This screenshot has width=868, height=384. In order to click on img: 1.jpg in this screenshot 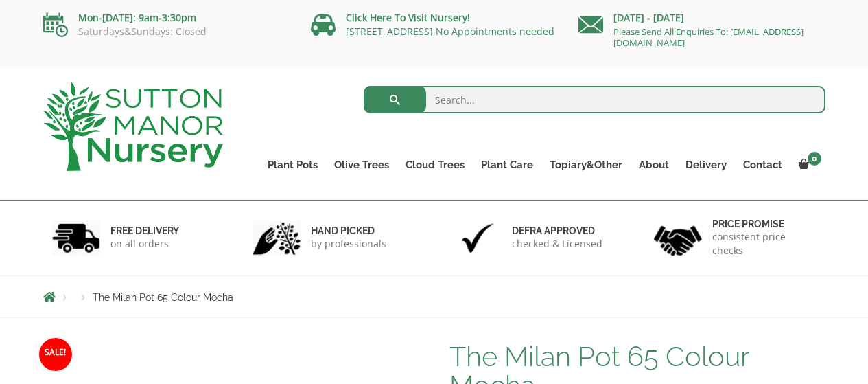, I will do `click(77, 238)`.